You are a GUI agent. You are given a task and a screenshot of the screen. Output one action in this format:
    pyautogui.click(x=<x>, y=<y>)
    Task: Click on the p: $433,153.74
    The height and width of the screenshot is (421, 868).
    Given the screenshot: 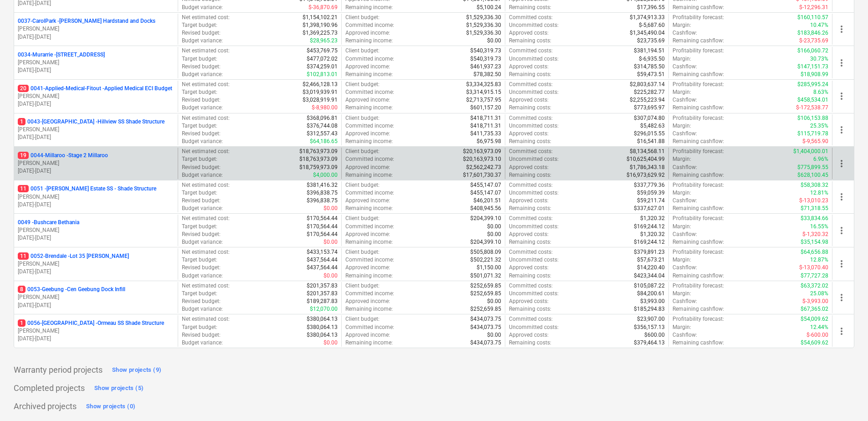 What is the action you would take?
    pyautogui.click(x=322, y=252)
    